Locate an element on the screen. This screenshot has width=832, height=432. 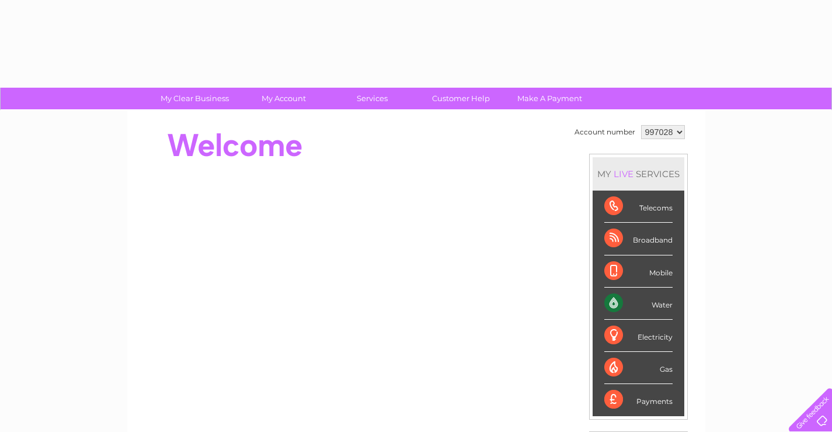
div: Mobile is located at coordinates (638, 271).